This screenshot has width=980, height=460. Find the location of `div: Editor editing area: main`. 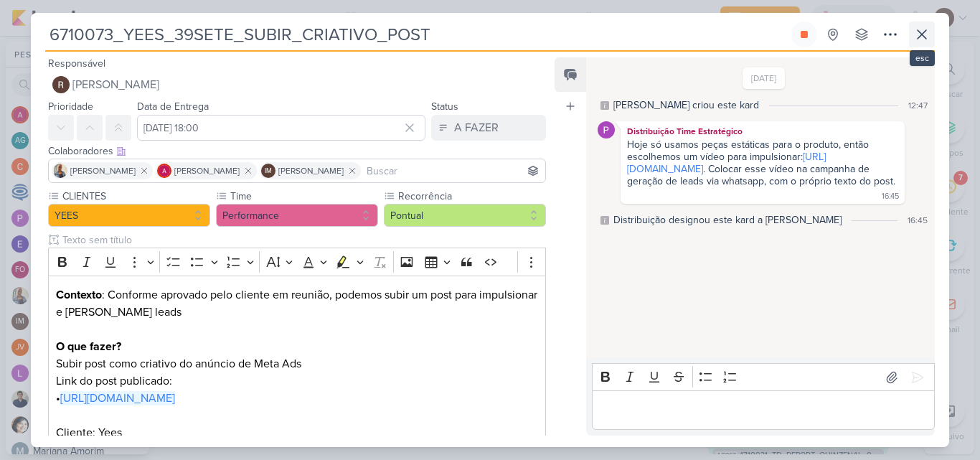

div: Editor editing area: main is located at coordinates (763, 410).